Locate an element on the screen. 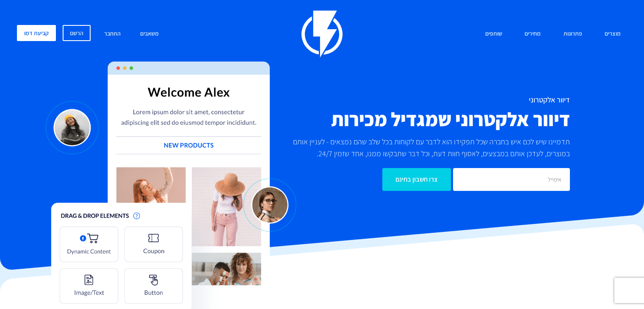  a: שותפים is located at coordinates (494, 34).